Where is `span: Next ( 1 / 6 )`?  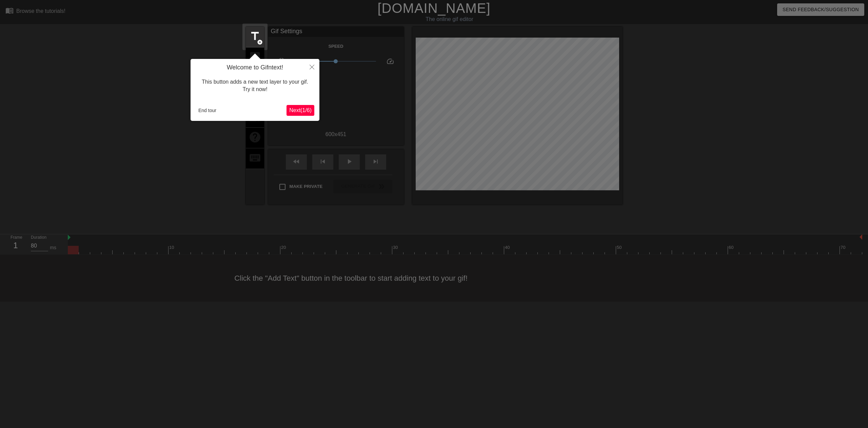 span: Next ( 1 / 6 ) is located at coordinates (300, 110).